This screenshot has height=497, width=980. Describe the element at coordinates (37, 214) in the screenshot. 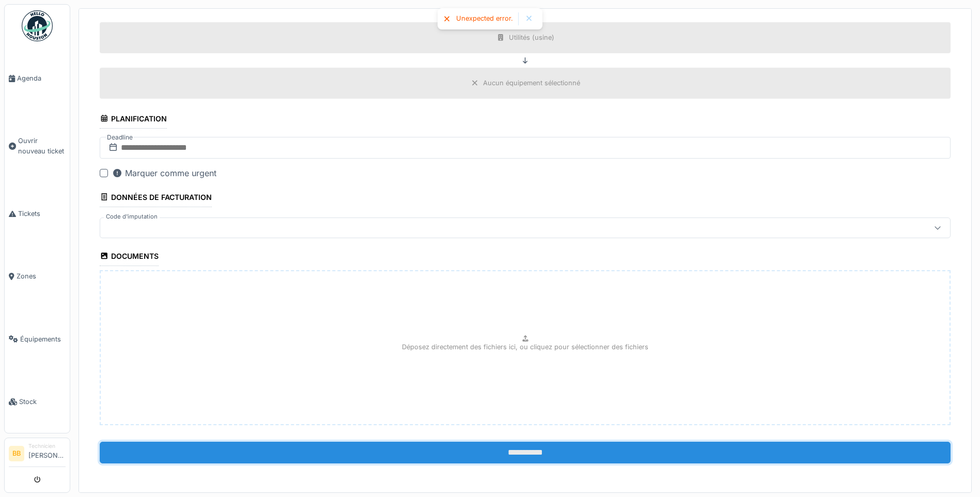

I see `a: Tickets` at that location.